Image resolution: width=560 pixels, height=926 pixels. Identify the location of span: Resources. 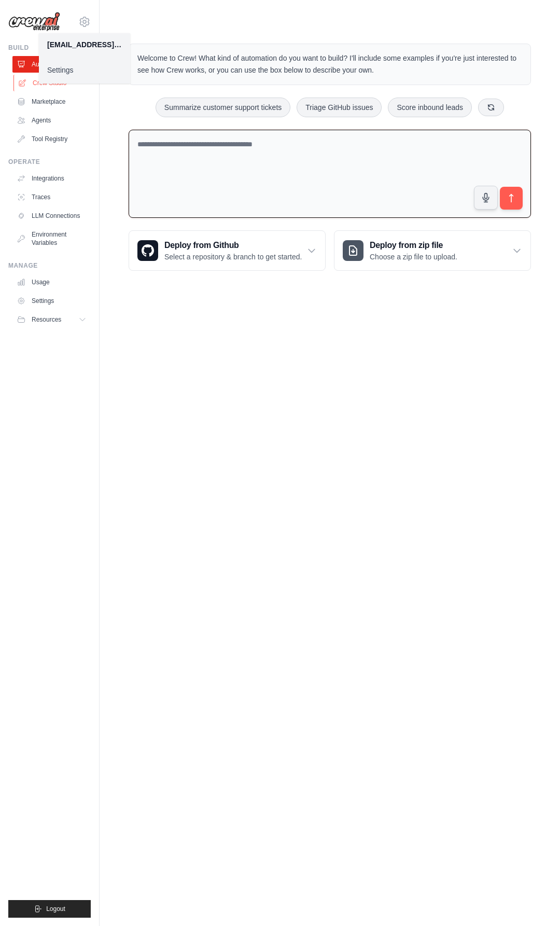
(46, 320).